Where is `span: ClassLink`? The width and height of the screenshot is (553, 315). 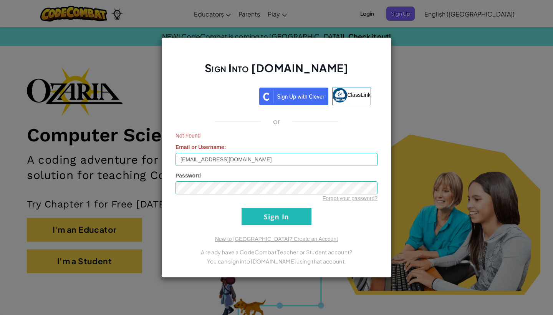
span: ClassLink is located at coordinates (359, 95).